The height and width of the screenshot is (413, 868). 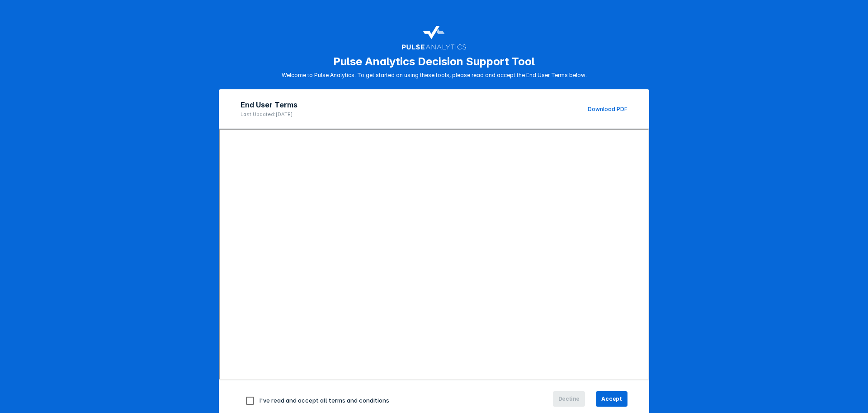 What do you see at coordinates (612, 399) in the screenshot?
I see `span: Accept` at bounding box center [612, 399].